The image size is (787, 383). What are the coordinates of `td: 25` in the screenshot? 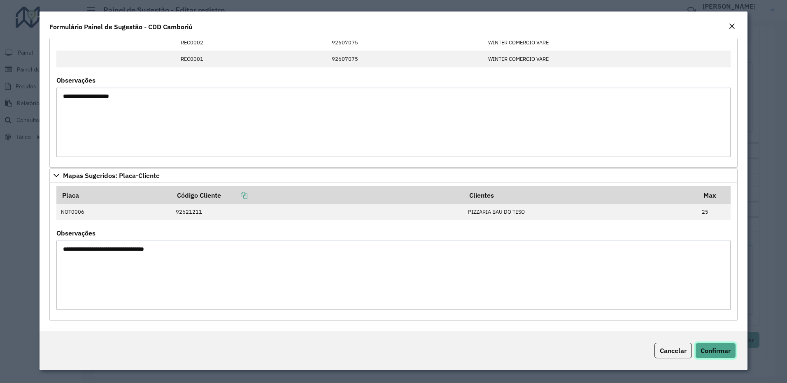 It's located at (714, 212).